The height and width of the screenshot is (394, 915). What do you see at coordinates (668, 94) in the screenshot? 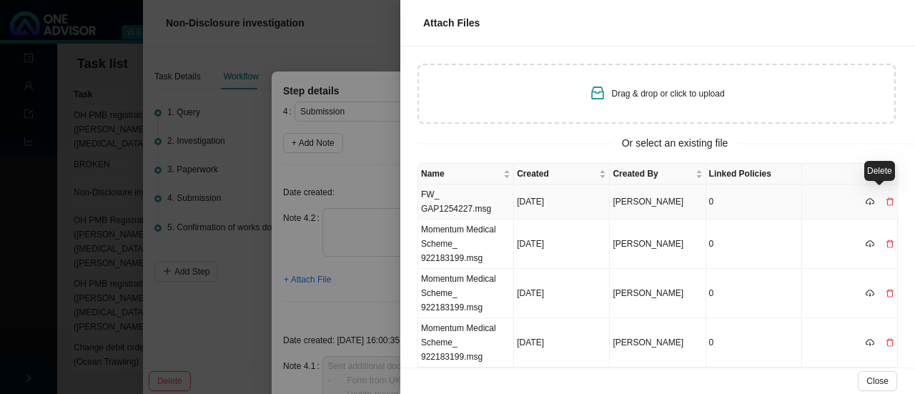
I see `span: Drag & drop or click to upload` at bounding box center [668, 94].